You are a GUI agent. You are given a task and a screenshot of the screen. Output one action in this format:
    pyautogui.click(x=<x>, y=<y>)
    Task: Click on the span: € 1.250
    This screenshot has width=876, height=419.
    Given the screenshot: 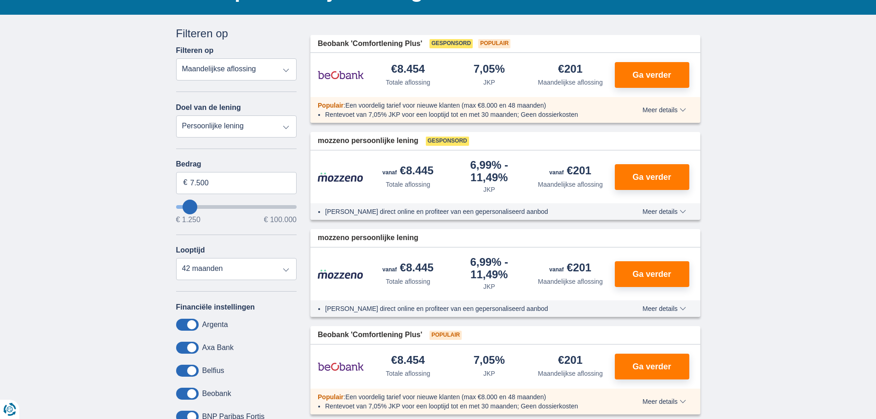 What is the action you would take?
    pyautogui.click(x=188, y=220)
    